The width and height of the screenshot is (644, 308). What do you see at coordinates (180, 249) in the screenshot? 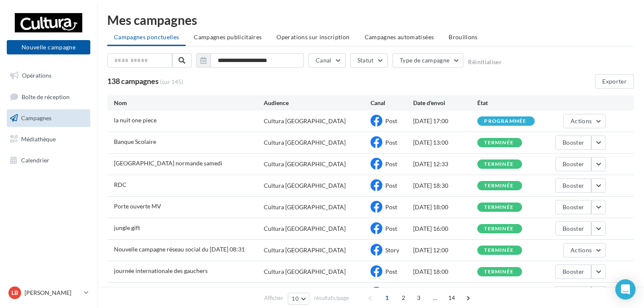
I see `span: Nouvelle campagne réseau social du 11-08-2025 08:31` at bounding box center [180, 249].